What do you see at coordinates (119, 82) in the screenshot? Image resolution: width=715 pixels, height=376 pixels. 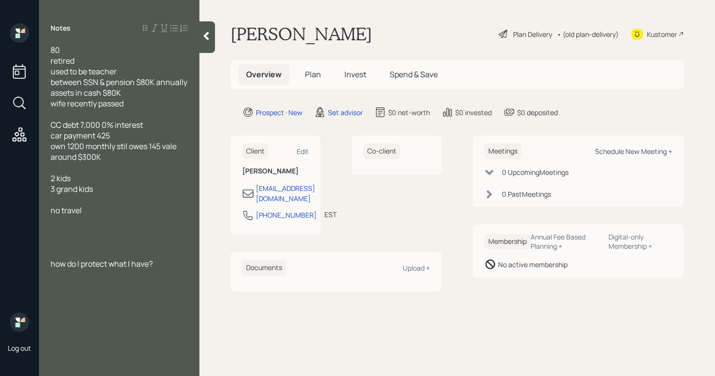 I see `span: between SSN & pension $80K annually` at bounding box center [119, 82].